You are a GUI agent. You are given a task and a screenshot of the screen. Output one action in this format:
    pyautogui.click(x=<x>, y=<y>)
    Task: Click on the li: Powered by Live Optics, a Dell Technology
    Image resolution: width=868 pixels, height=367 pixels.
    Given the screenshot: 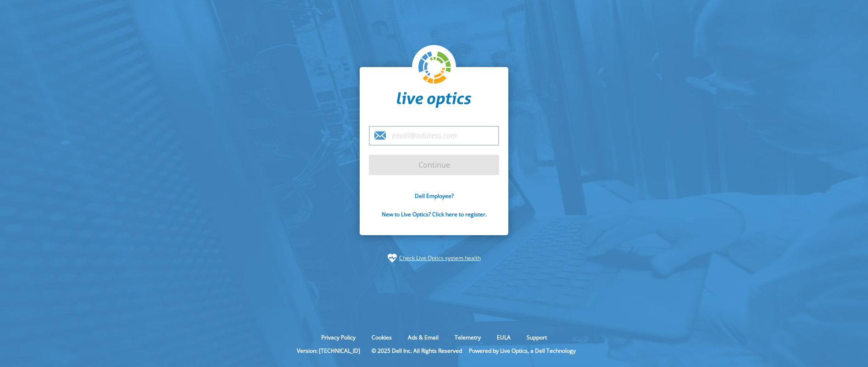 What is the action you would take?
    pyautogui.click(x=522, y=350)
    